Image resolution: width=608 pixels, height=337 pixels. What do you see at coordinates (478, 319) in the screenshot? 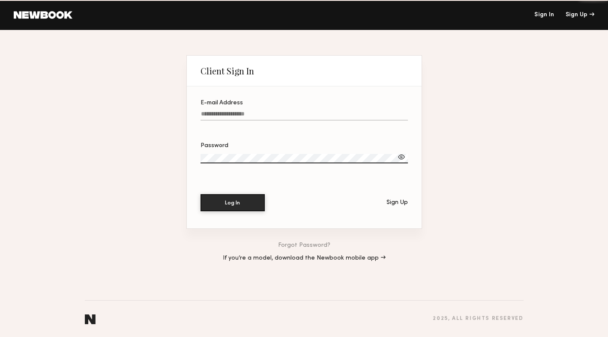
I see `div: 2025 , all rights reserved` at bounding box center [478, 319].